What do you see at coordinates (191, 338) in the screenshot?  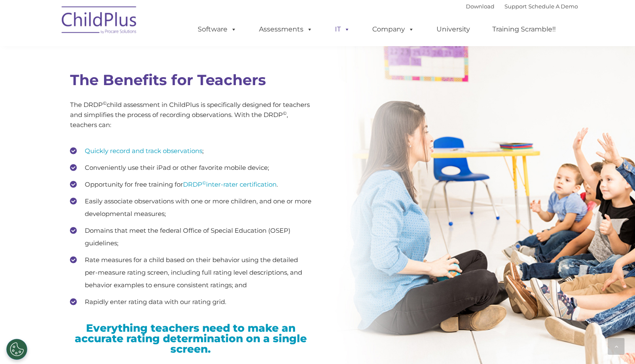 I see `span: Everything teachers need to make an accurate rating determination on a single screen.` at bounding box center [191, 338].